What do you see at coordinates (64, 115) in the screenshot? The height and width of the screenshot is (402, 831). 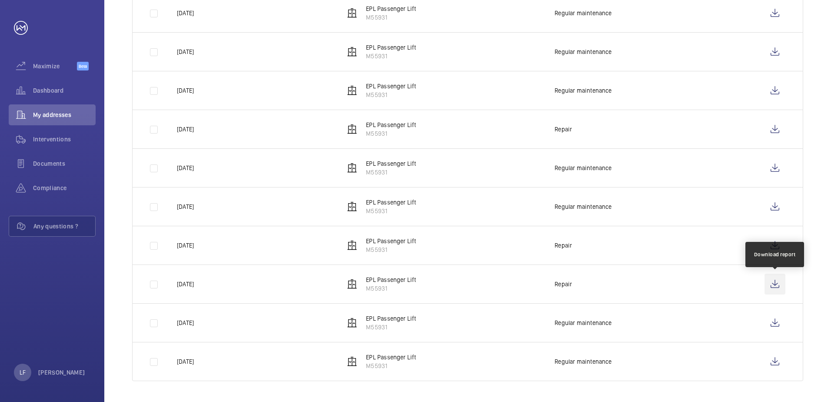 I see `span: My addresses` at bounding box center [64, 115].